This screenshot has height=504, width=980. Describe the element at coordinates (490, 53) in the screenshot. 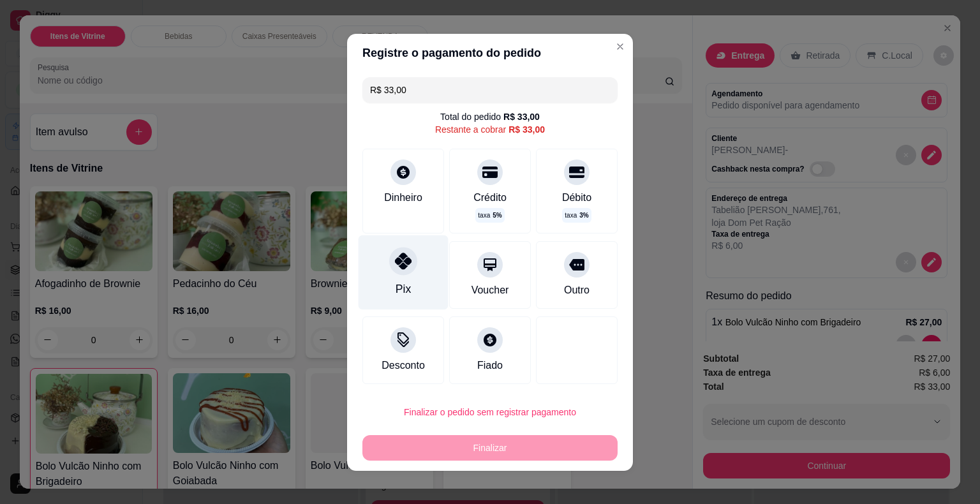

I see `header: Registre o pagamento do pedido` at that location.